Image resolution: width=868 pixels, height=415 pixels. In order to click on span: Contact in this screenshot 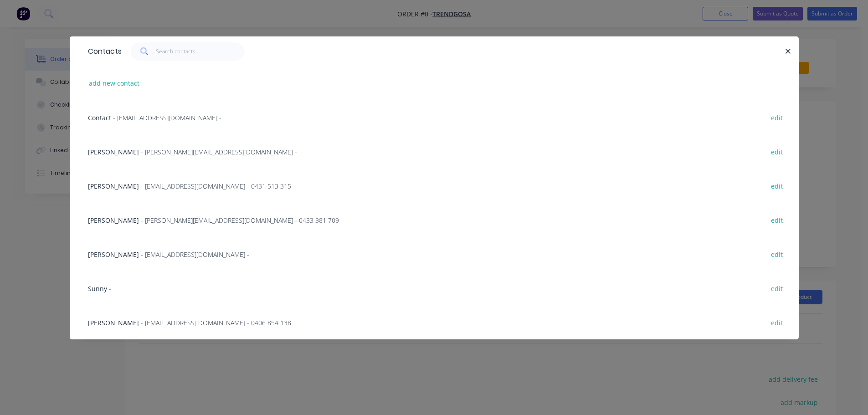, I will do `click(99, 118)`.